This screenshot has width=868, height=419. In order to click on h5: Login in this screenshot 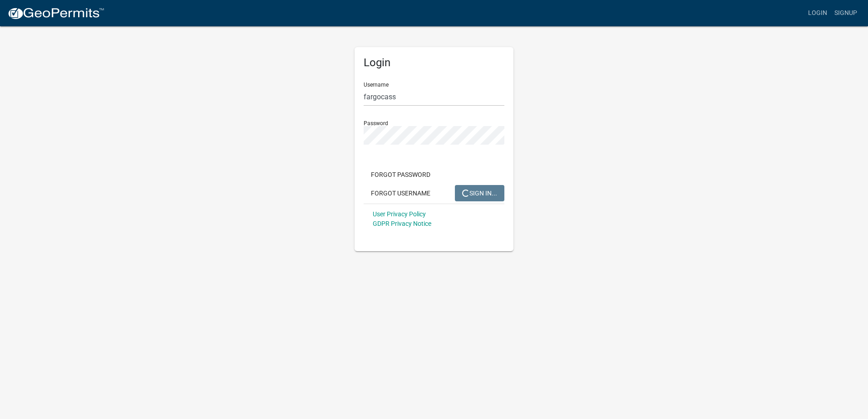, I will do `click(434, 62)`.